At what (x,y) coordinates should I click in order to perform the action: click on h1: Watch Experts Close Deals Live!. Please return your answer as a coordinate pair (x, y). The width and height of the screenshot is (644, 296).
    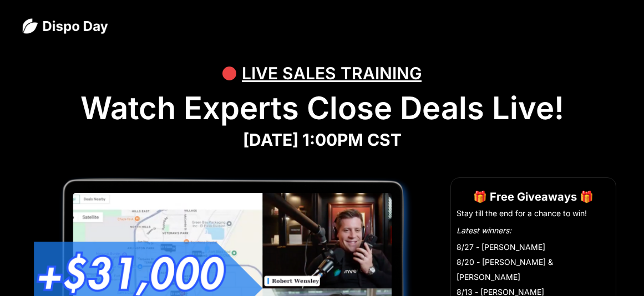
    Looking at the image, I should click on (322, 108).